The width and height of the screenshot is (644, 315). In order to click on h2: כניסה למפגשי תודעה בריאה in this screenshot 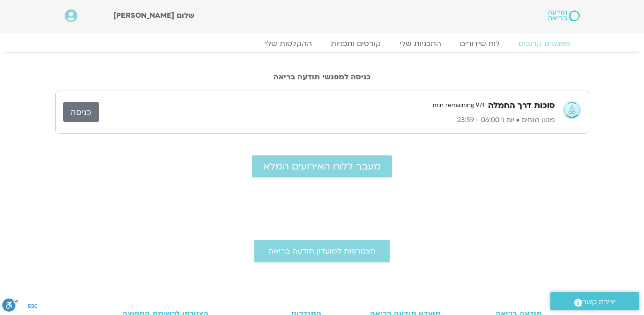, I will do `click(322, 77)`.